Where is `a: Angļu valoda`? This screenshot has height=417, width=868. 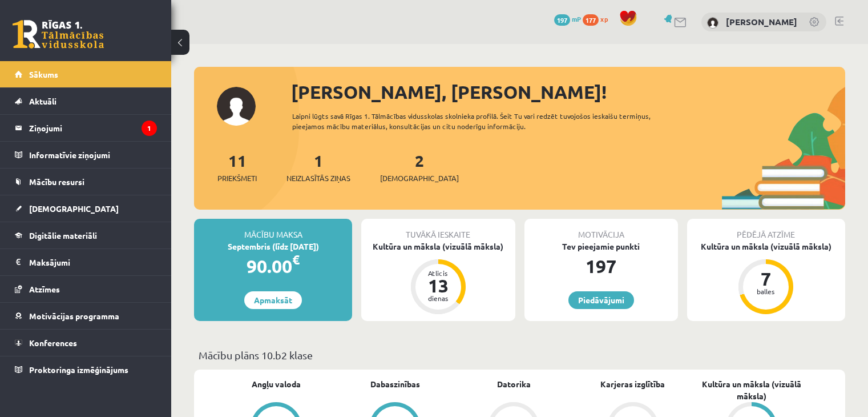
a: Angļu valoda is located at coordinates (276, 384).